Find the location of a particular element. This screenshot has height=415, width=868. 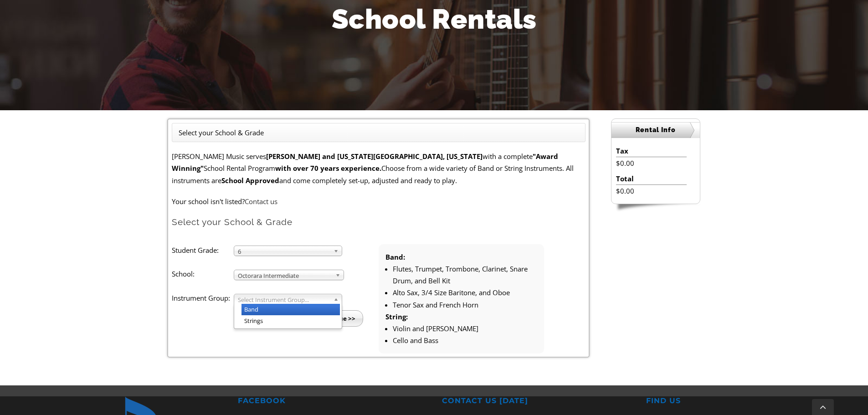

label: Student Grade: is located at coordinates (203, 250).